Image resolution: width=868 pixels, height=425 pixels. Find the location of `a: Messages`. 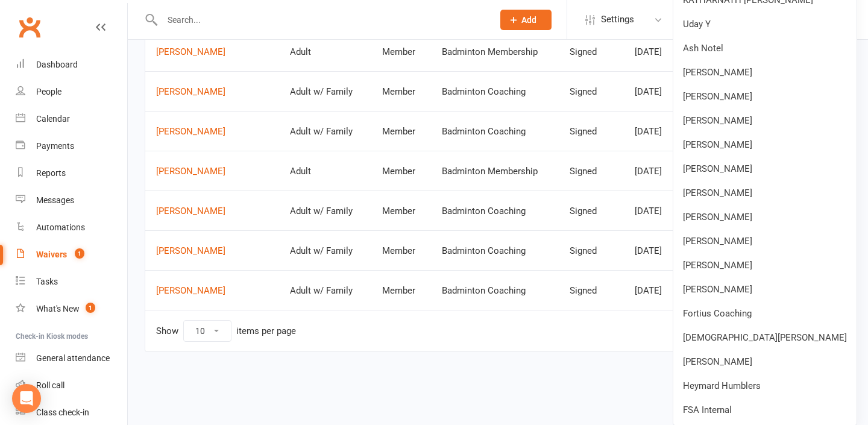

a: Messages is located at coordinates (71, 200).